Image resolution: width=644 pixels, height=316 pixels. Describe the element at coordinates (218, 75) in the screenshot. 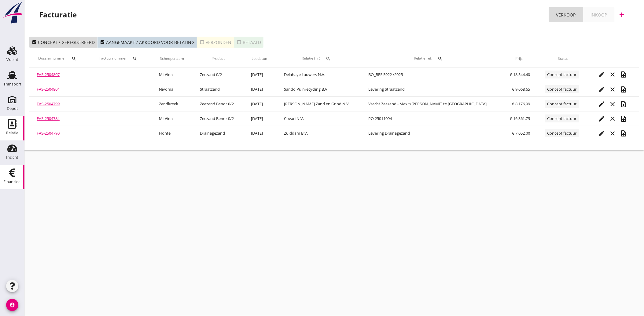

I see `td: Zeezand 0/2` at that location.